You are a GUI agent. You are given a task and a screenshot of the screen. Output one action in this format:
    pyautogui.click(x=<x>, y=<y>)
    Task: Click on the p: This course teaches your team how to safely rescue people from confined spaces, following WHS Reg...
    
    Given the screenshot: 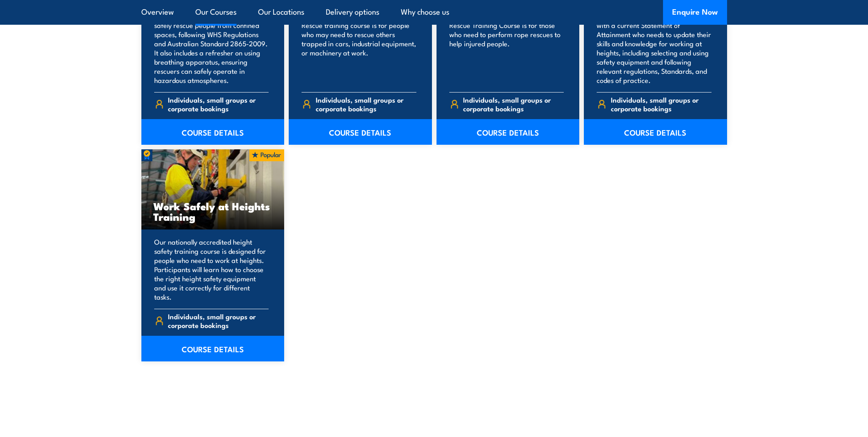 What is the action you would take?
    pyautogui.click(x=212, y=48)
    